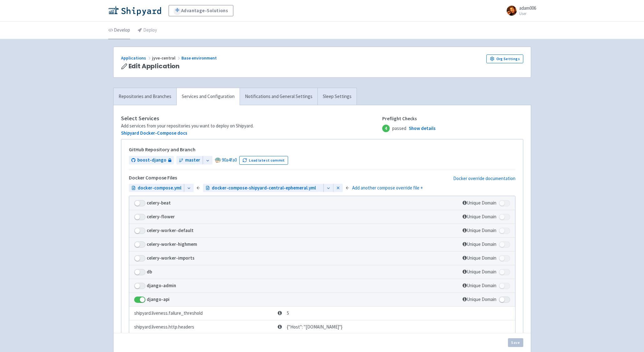 The image size is (644, 352). What do you see at coordinates (388, 188) in the screenshot?
I see `a: Add another compose override file +` at bounding box center [388, 188].